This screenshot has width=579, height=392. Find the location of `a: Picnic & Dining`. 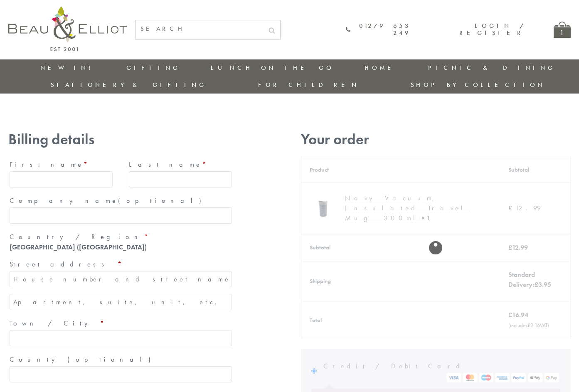

a: Picnic & Dining is located at coordinates (492, 68).